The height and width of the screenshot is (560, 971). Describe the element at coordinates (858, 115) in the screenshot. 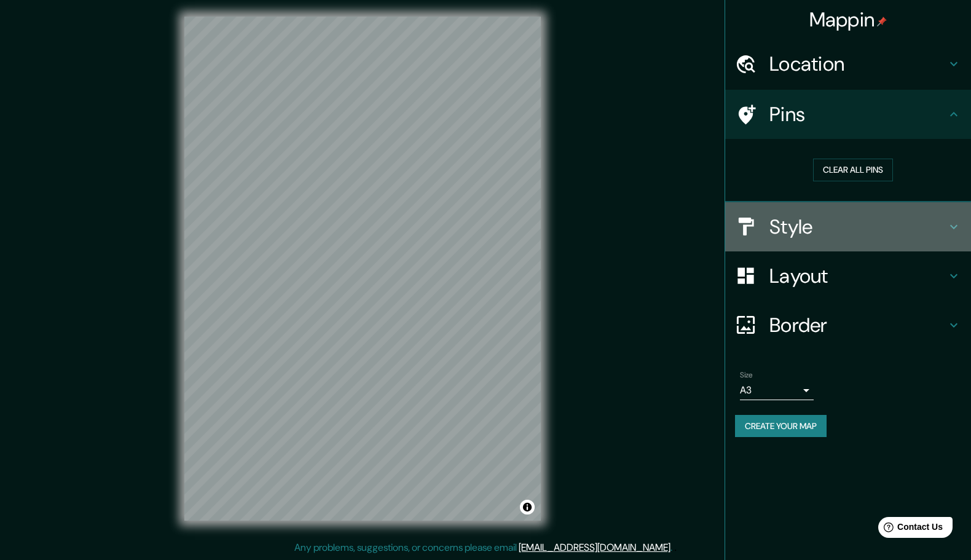

I see `h4: Pins` at that location.